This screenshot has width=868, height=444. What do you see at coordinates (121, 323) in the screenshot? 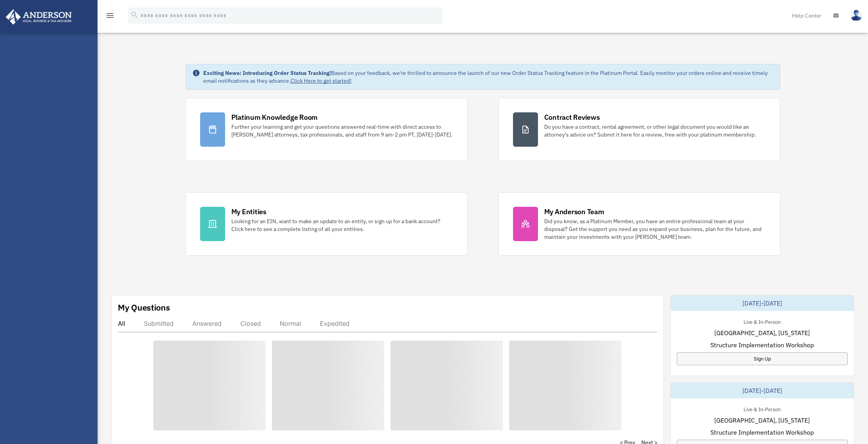
I see `div: All` at bounding box center [121, 323].